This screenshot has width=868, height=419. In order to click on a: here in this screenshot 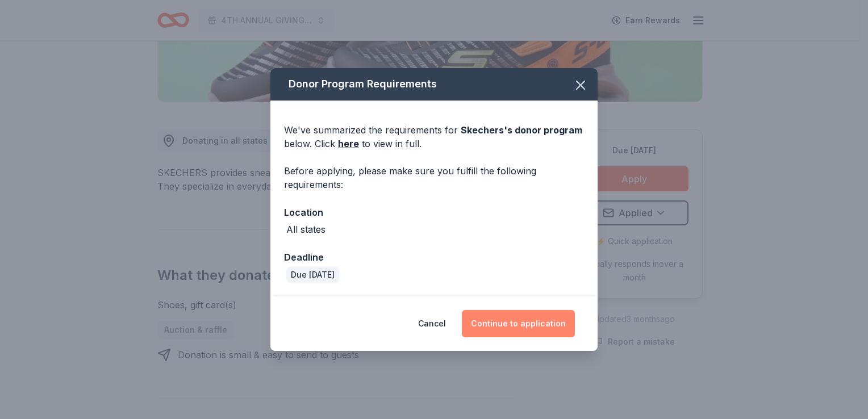, I will do `click(348, 143)`.